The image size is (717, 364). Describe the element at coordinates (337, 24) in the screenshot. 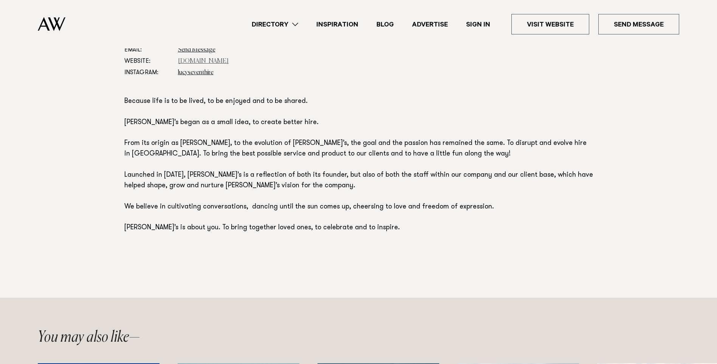

I see `a: Inspiration` at that location.